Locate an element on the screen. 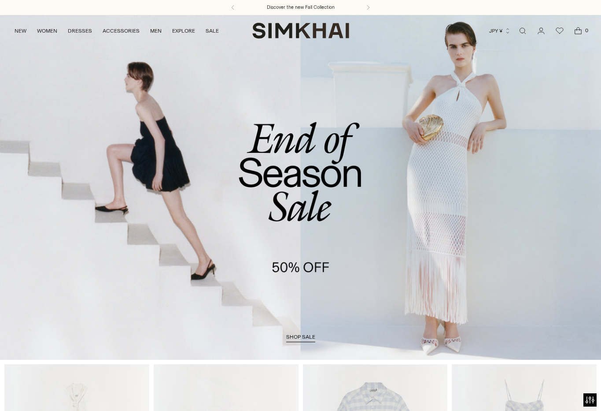 Image resolution: width=601 pixels, height=411 pixels. a: SIMKHAI is located at coordinates (301, 30).